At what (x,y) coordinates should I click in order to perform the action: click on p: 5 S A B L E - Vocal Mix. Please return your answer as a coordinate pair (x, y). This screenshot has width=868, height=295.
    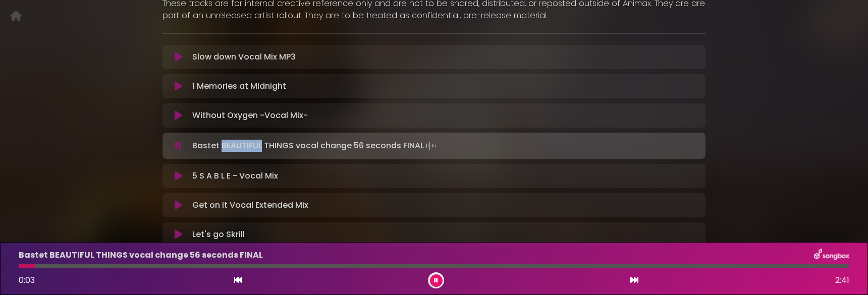
    Looking at the image, I should click on (235, 176).